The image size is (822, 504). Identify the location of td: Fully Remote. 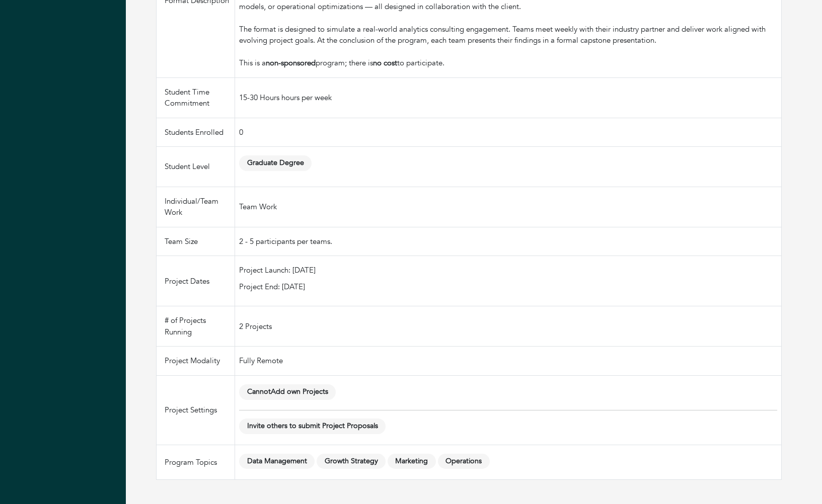
(508, 362).